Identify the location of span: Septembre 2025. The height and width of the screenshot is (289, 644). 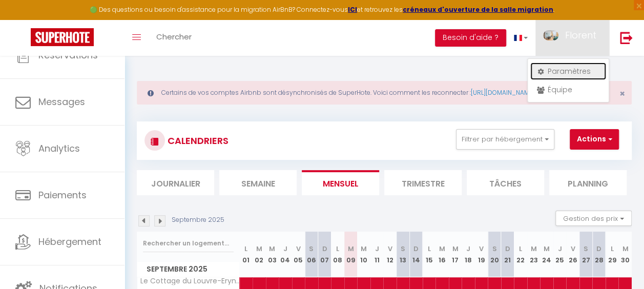
(188, 269).